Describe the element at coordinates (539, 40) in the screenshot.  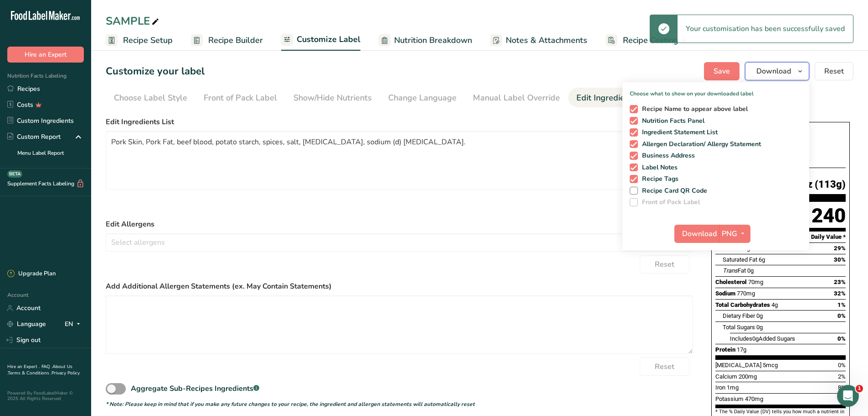
I see `a: Notes & Attachments` at that location.